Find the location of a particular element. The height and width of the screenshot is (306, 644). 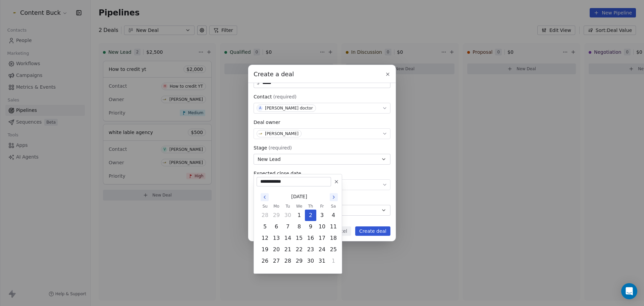

button: Thursday, October 30th, 2025 is located at coordinates (311, 261).